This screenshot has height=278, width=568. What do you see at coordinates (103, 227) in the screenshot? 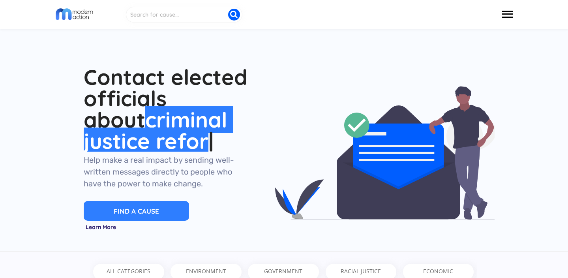
I see `div: Learn More` at bounding box center [103, 227].